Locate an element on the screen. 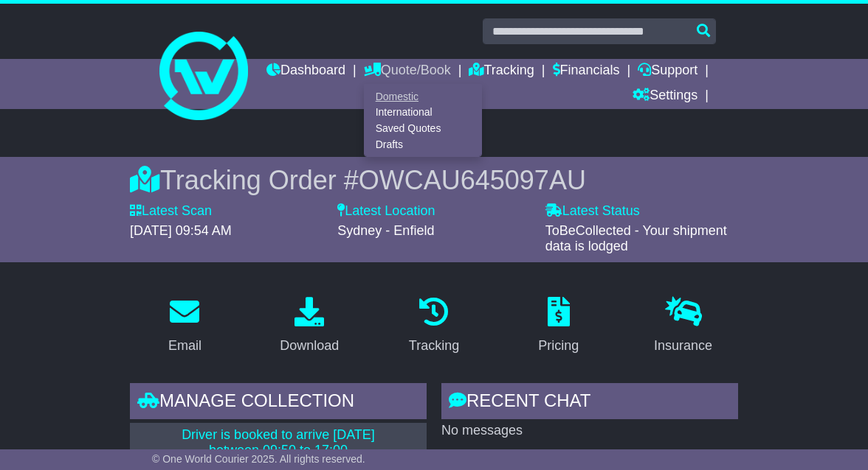 This screenshot has width=868, height=470. a: International is located at coordinates (423, 113).